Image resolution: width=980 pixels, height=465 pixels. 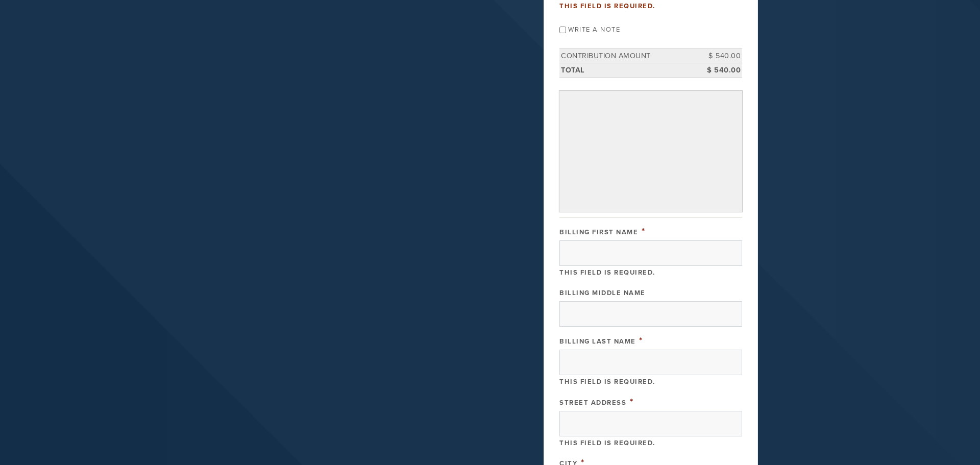 What do you see at coordinates (628, 56) in the screenshot?
I see `td: Contribution Amount` at bounding box center [628, 56].